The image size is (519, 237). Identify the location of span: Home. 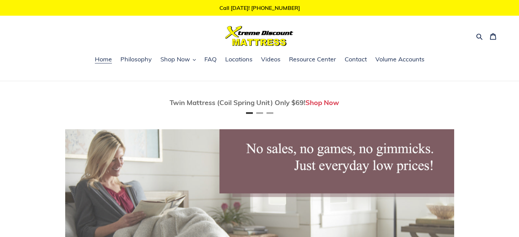
(103, 59).